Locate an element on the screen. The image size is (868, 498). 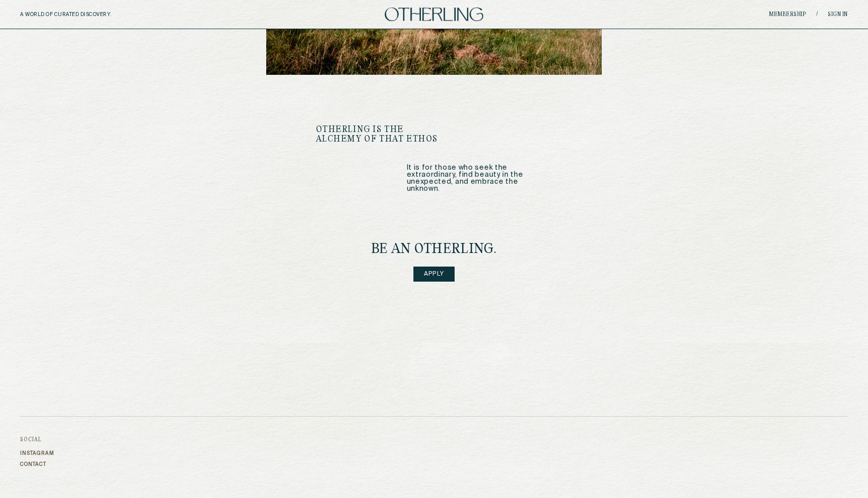
h4: be an Otherling. is located at coordinates (434, 249).